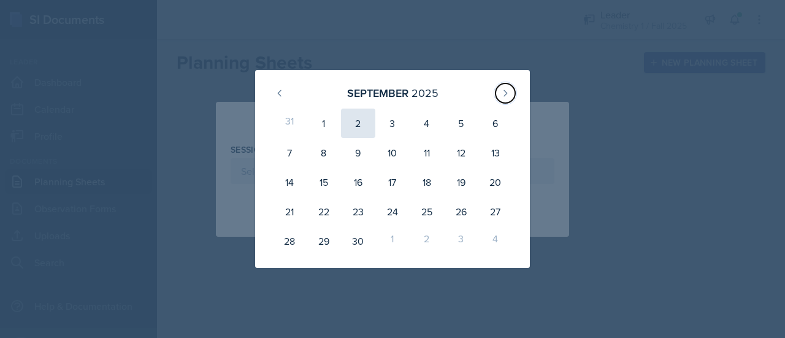 This screenshot has height=338, width=785. Describe the element at coordinates (495, 153) in the screenshot. I see `div: 13` at that location.